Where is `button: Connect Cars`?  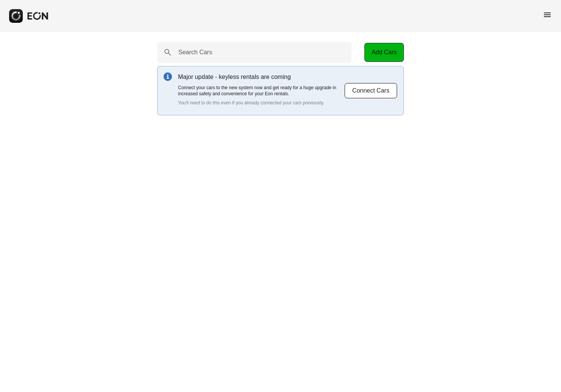 button: Connect Cars is located at coordinates (371, 91).